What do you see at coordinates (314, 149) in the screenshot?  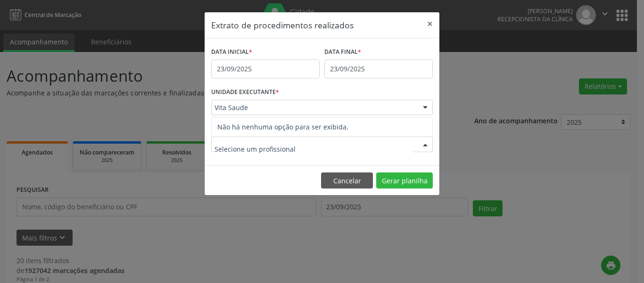 I see `input: Selecione um profissional` at bounding box center [314, 149].